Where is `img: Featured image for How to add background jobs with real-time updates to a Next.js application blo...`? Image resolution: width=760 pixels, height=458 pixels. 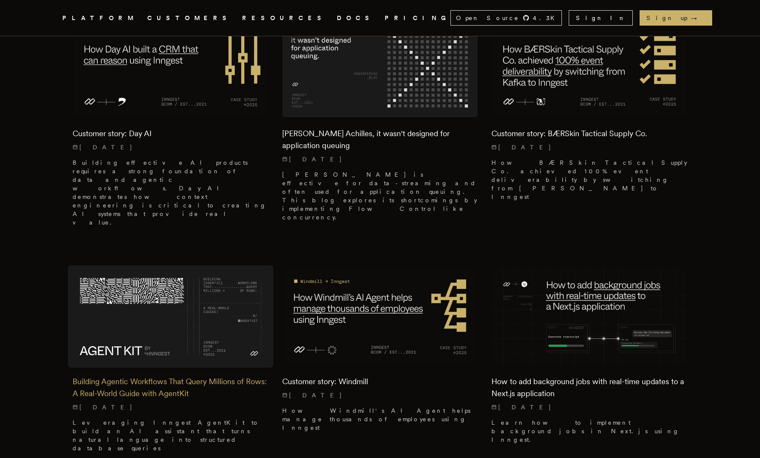
img: Featured image for How to add background jobs with real-time updates to a Next.js application blo... is located at coordinates (589, 316).